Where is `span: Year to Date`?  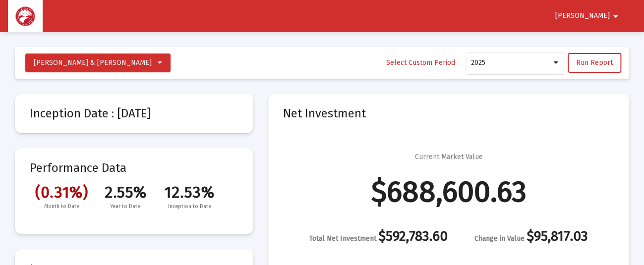 span: Year to Date is located at coordinates (125, 206).